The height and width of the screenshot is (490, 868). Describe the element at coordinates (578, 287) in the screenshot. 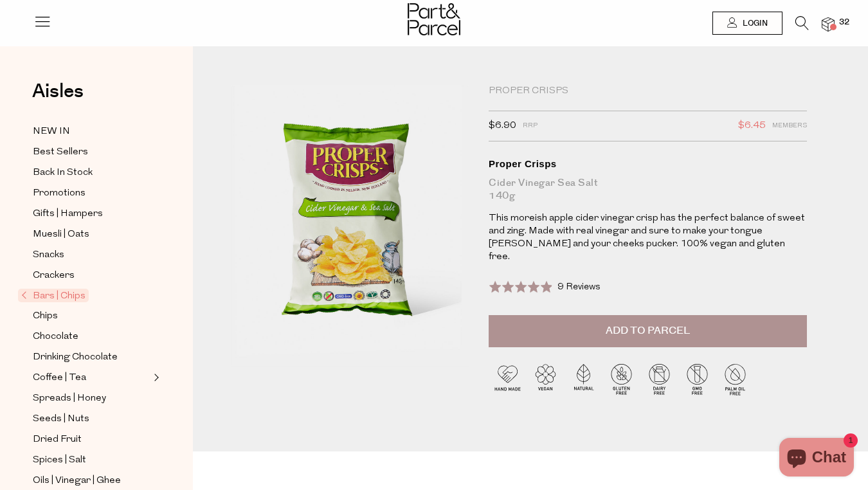

I see `span: 9 Reviews` at that location.